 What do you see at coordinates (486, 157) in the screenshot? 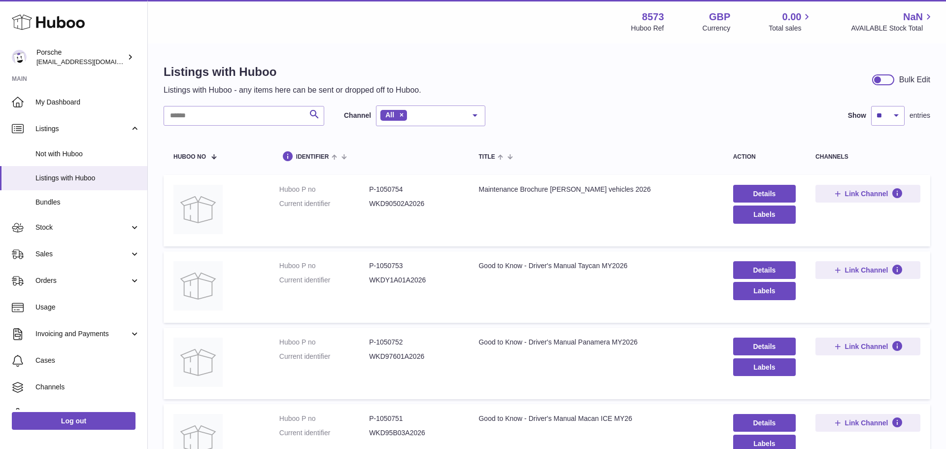
I see `span: title` at bounding box center [486, 157].